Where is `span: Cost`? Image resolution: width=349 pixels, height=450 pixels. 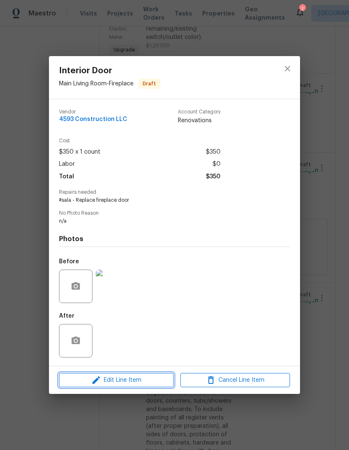 span: Cost is located at coordinates (140, 141).